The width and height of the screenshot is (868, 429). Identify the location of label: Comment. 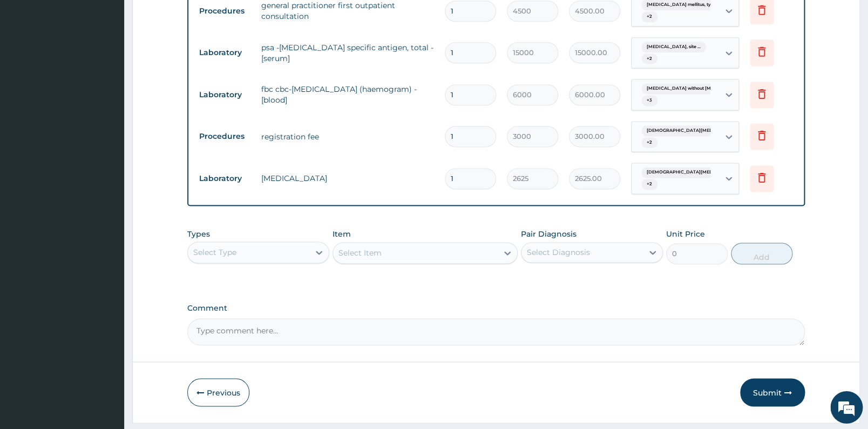
(496, 308).